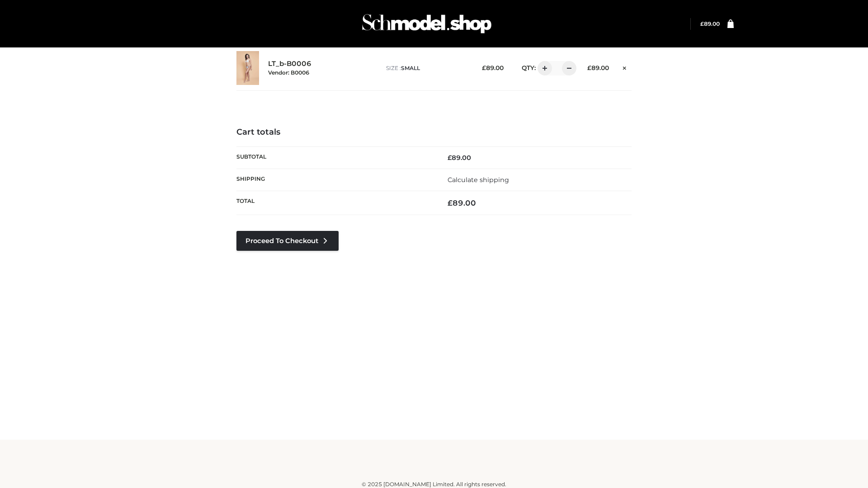  Describe the element at coordinates (710, 24) in the screenshot. I see `a: £89.00` at that location.